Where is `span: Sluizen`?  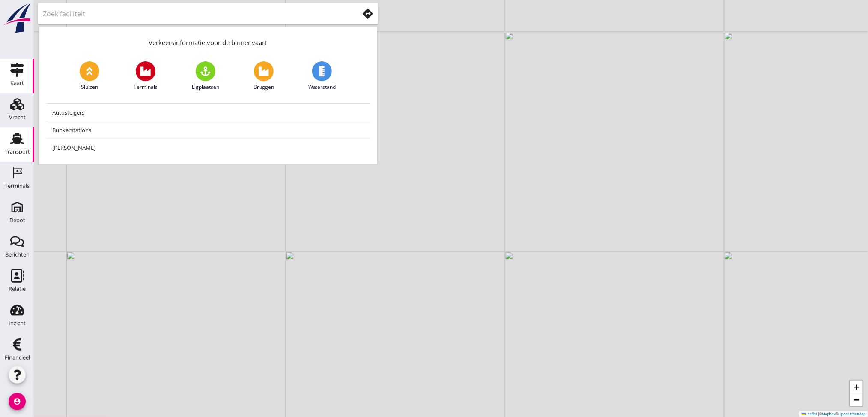 span: Sluizen is located at coordinates (90, 87).